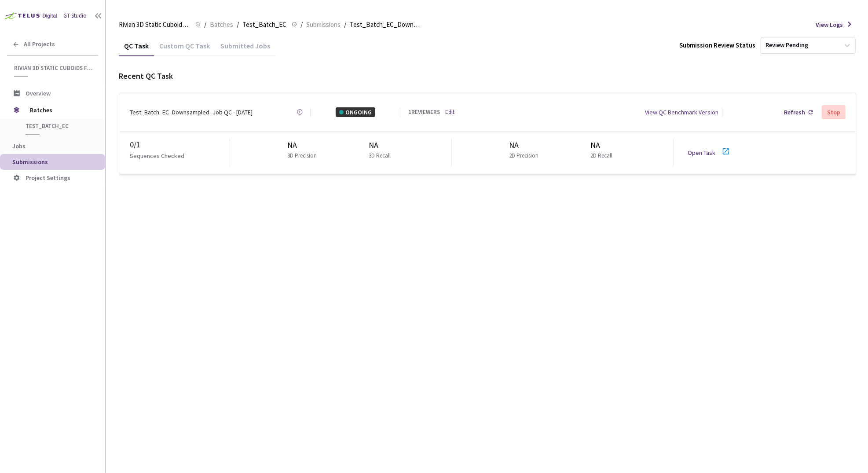 The image size is (868, 473). I want to click on span: Overview, so click(38, 93).